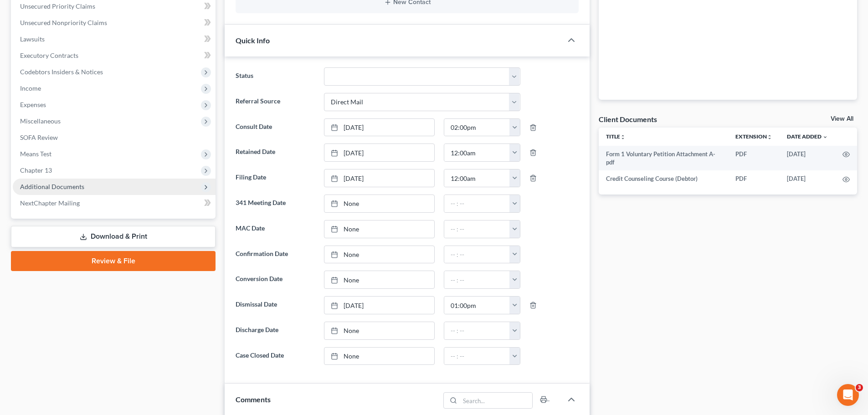 This screenshot has width=868, height=415. Describe the element at coordinates (114, 39) in the screenshot. I see `a: Lawsuits` at that location.